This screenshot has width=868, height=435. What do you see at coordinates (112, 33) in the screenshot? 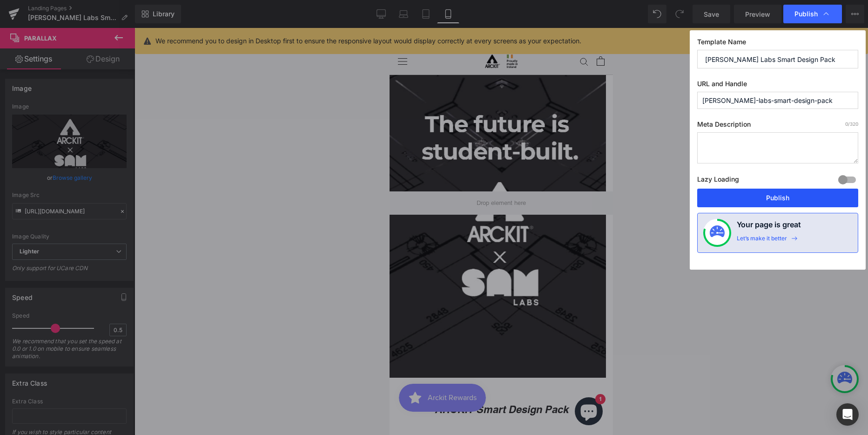
I see `img: Arckit-US` at bounding box center [112, 33].